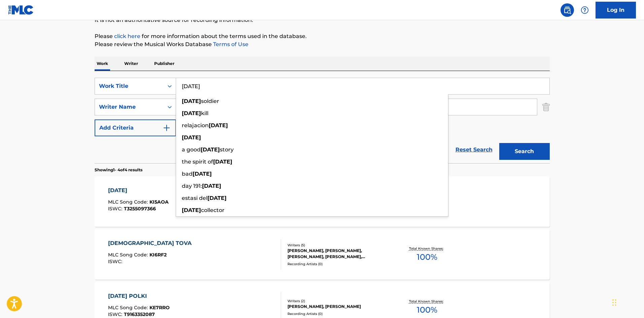  I want to click on span: KE7RRO, so click(160, 307).